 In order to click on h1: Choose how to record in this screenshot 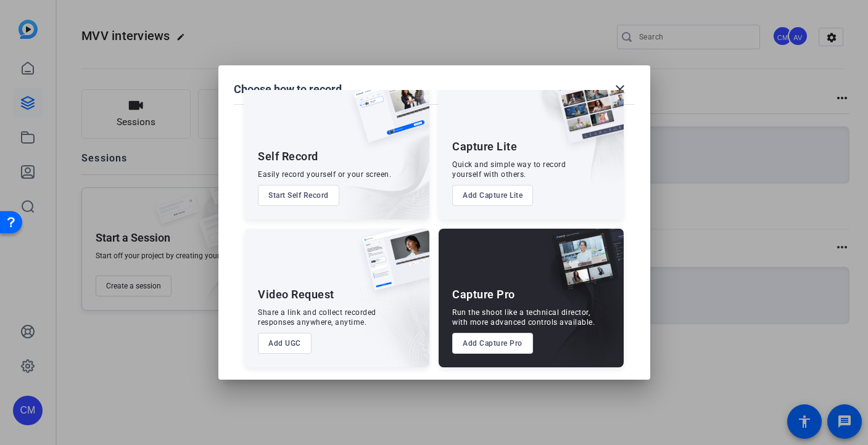, I will do `click(287, 89)`.